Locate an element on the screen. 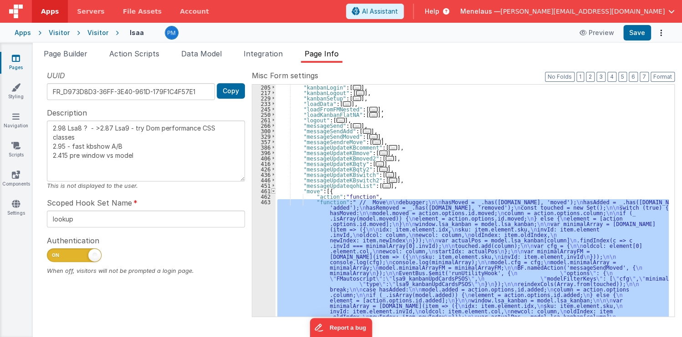 The height and width of the screenshot is (337, 682). span: Menelaus — is located at coordinates (480, 11).